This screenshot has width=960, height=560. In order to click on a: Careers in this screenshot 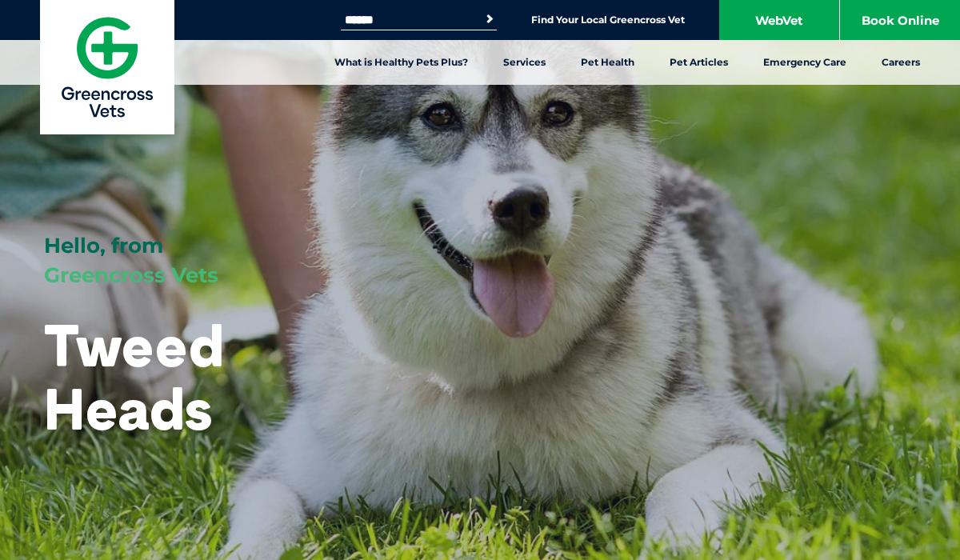, I will do `click(901, 63)`.